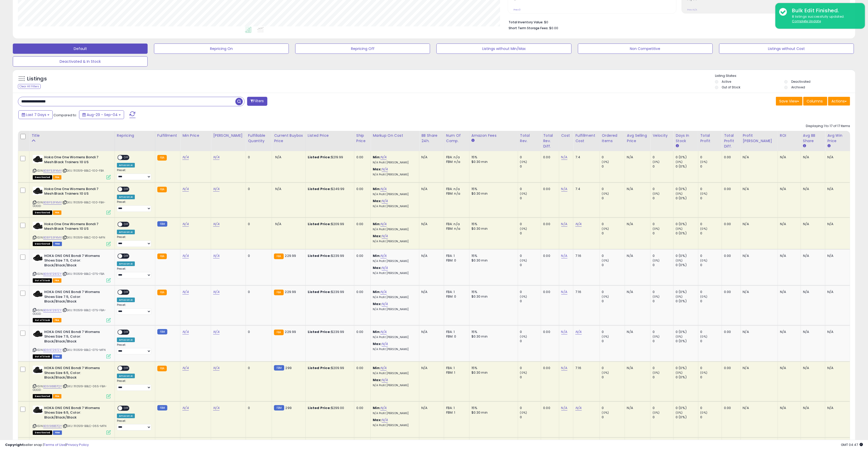 Image resolution: width=868 pixels, height=450 pixels. I want to click on div: Ship Price, so click(362, 138).